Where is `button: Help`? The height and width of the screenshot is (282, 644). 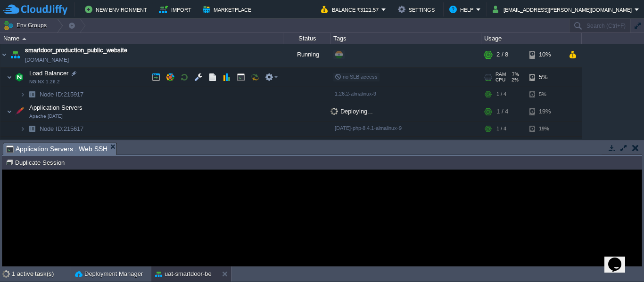 button: Help is located at coordinates (463, 9).